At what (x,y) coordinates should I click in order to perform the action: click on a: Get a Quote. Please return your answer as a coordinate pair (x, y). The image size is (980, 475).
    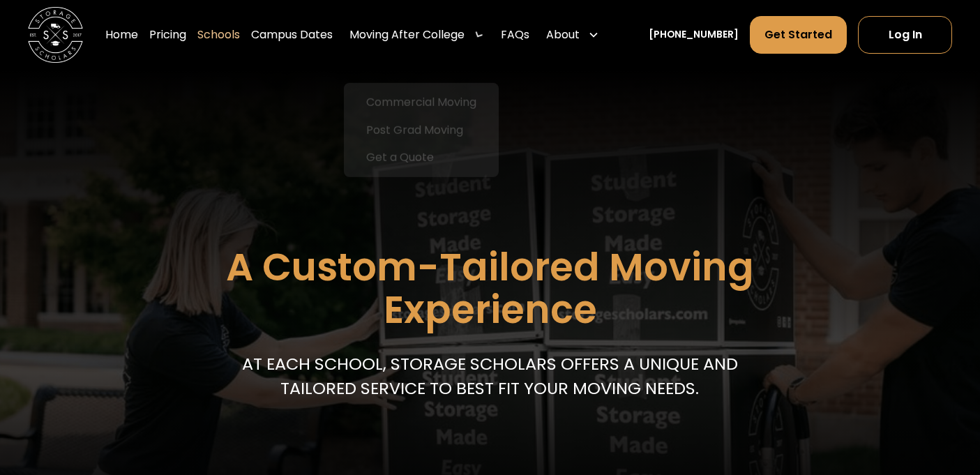
    Looking at the image, I should click on (421, 157).